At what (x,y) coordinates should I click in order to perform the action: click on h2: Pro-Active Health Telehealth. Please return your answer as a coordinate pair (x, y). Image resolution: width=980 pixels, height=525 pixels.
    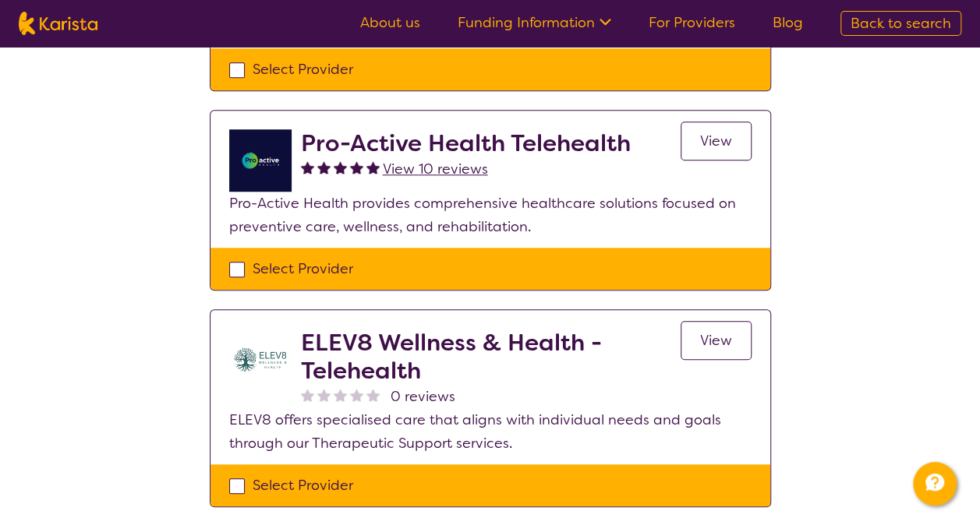
    Looking at the image, I should click on (466, 144).